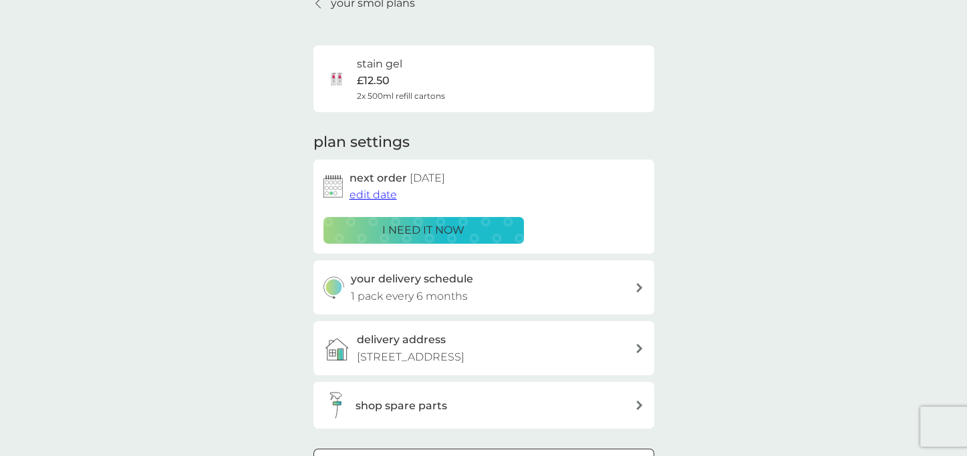  I want to click on h3: your delivery schedule, so click(412, 279).